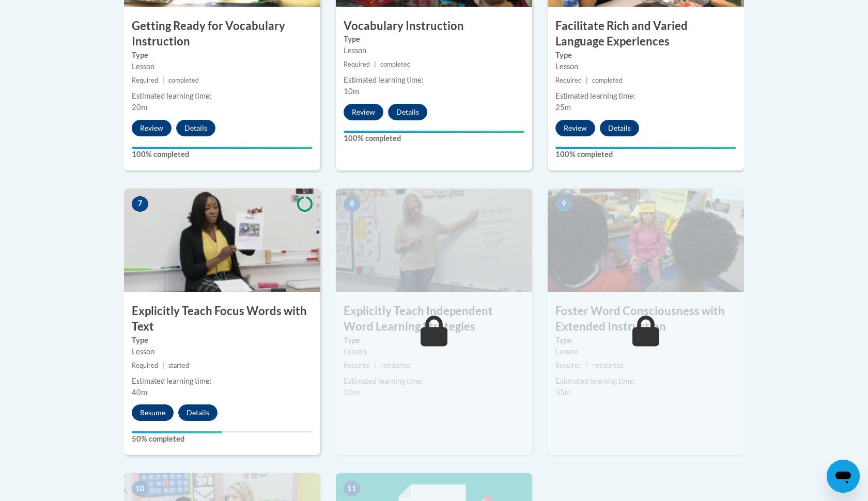 This screenshot has height=501, width=868. Describe the element at coordinates (563, 107) in the screenshot. I see `span: 25m` at that location.